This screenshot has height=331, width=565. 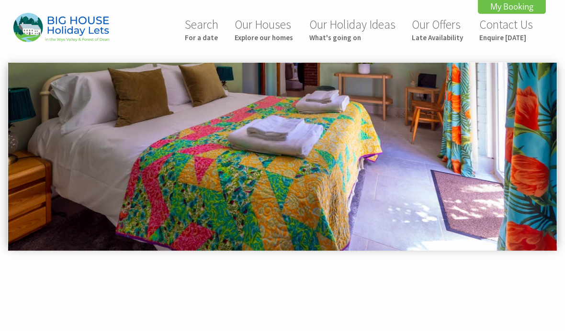 What do you see at coordinates (437, 29) in the screenshot?
I see `a: Our OffersLate Availability` at bounding box center [437, 29].